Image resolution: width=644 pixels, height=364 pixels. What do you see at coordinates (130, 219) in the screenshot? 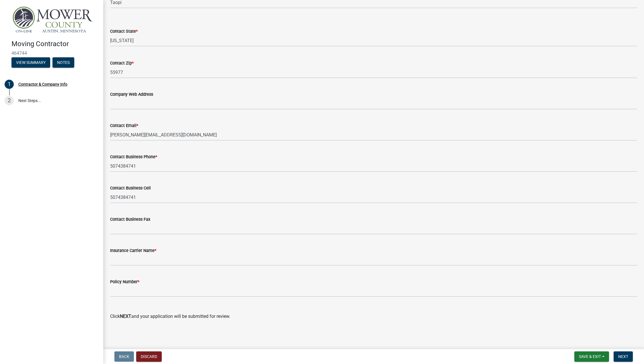
I see `label: Contact Business Fax` at bounding box center [130, 219].